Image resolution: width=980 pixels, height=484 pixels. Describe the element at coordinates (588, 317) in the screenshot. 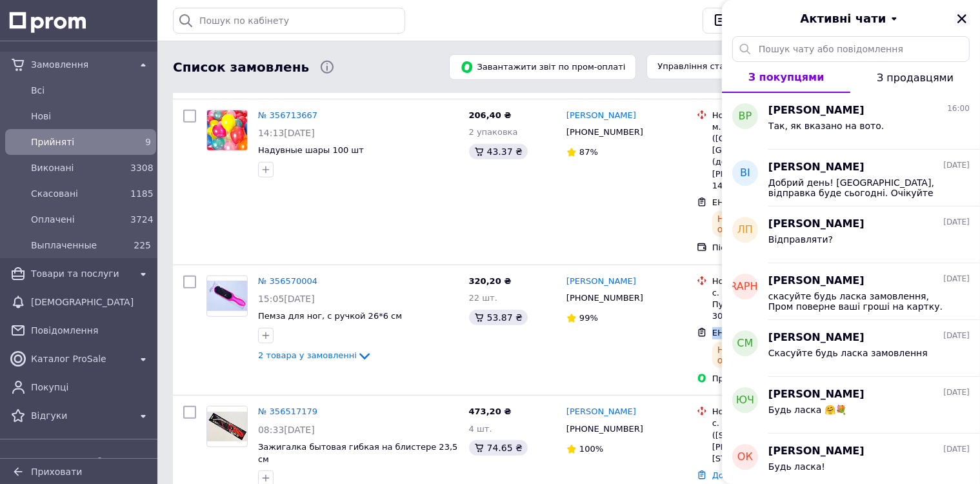

I see `span: 99%` at that location.